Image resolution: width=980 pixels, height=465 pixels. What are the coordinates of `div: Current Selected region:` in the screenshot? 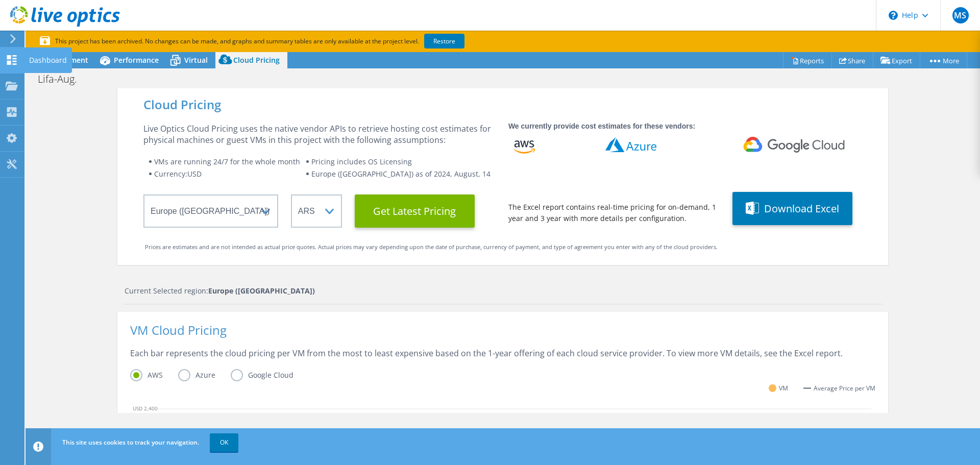 It's located at (503, 291).